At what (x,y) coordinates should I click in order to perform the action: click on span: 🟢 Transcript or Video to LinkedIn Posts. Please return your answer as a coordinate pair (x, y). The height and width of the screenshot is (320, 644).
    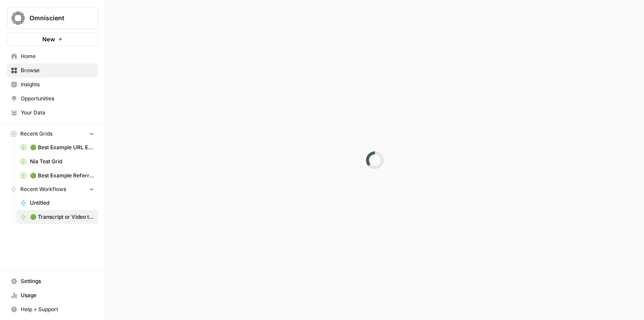
    Looking at the image, I should click on (62, 217).